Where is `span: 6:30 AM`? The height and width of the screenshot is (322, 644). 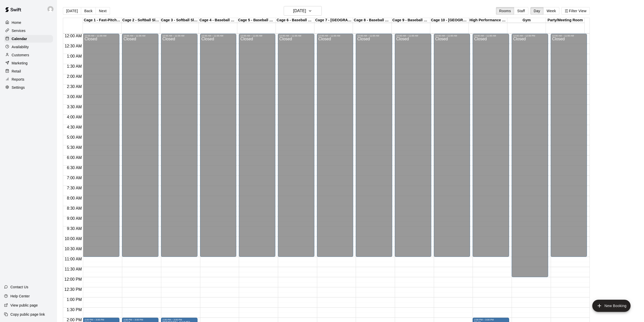
span: 6:30 AM is located at coordinates (74, 168).